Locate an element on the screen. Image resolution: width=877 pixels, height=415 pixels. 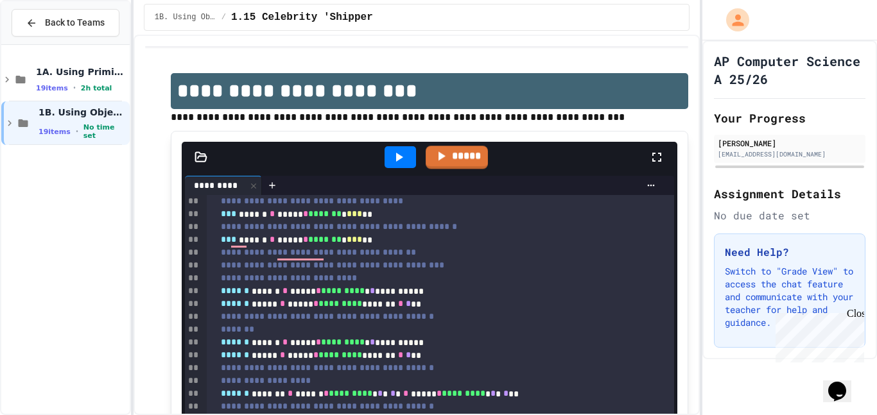
span: 2h total is located at coordinates (96, 88).